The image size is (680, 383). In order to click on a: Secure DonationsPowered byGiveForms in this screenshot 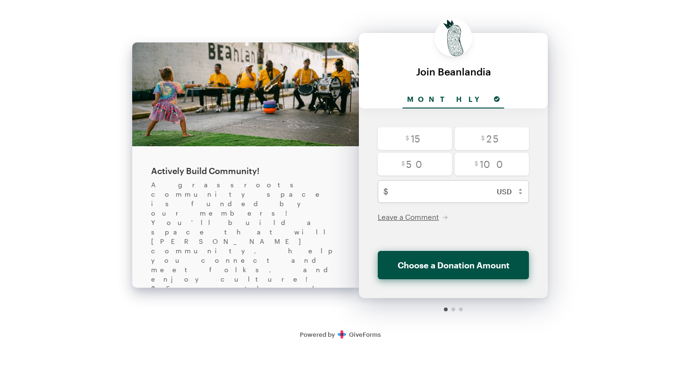, I will do `click(340, 335)`.